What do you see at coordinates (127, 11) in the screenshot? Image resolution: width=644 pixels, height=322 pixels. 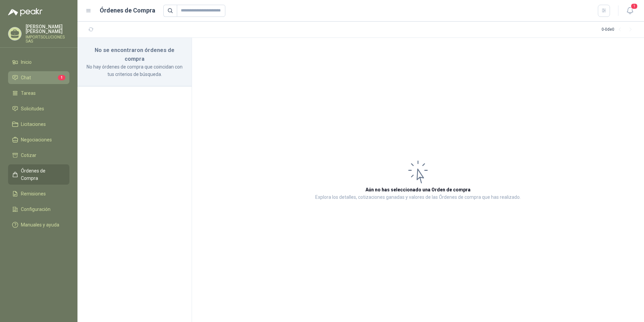 I see `h1: Órdenes de Compra` at bounding box center [127, 11].